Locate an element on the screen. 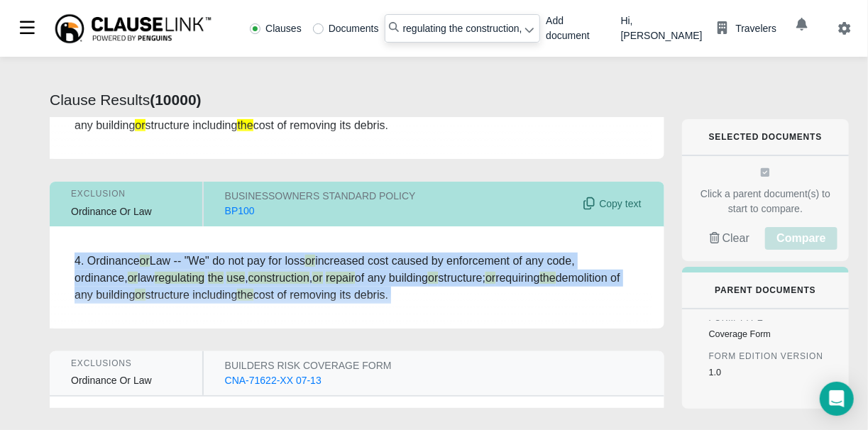 The image size is (868, 430). div: Coverage Form is located at coordinates (773, 335).